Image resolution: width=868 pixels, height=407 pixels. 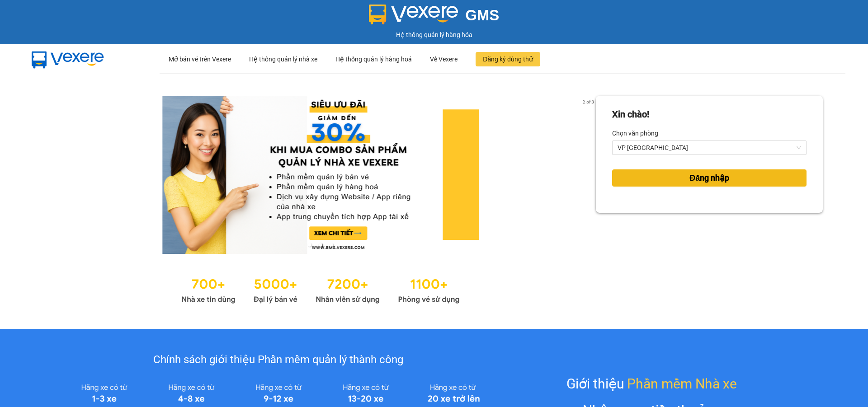 What do you see at coordinates (373, 59) in the screenshot?
I see `div: Hệ thống quản lý hàng hoá` at bounding box center [373, 59].